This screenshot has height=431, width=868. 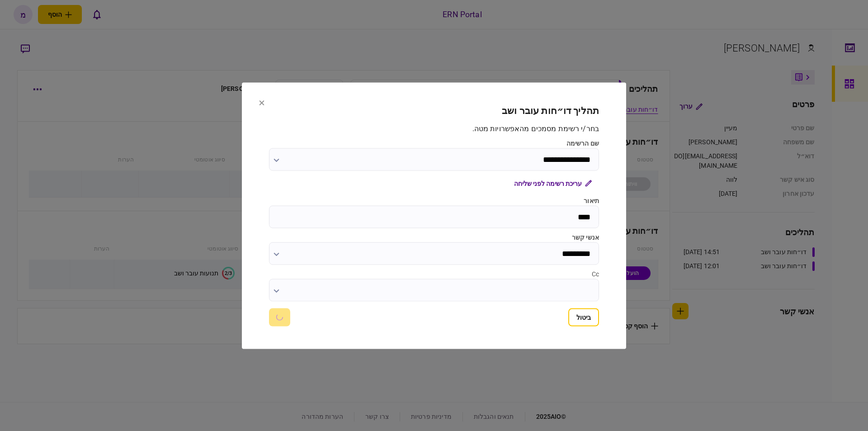 What do you see at coordinates (584, 317) in the screenshot?
I see `button: ביטול` at bounding box center [584, 317].